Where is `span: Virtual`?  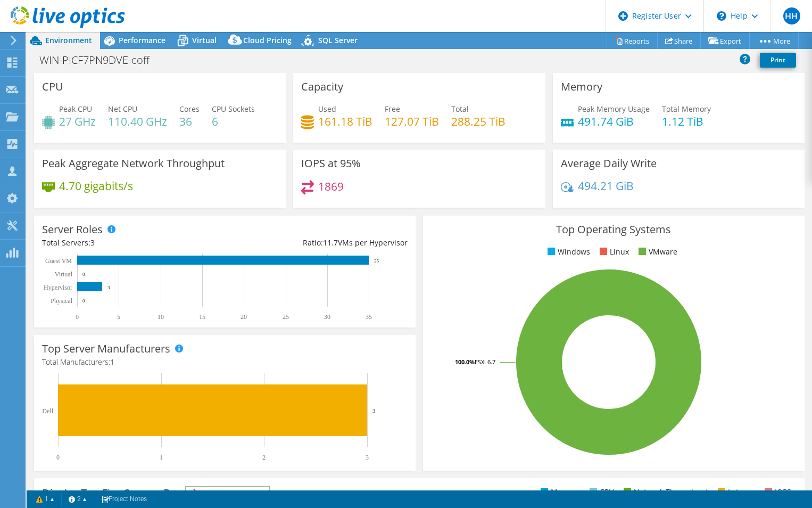
span: Virtual is located at coordinates (205, 40).